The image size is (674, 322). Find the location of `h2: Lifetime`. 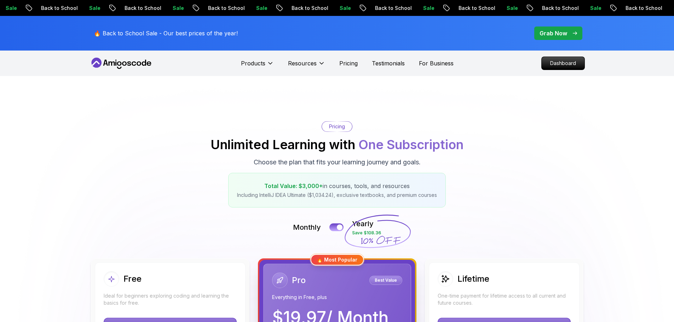

h2: Lifetime is located at coordinates (473, 279).